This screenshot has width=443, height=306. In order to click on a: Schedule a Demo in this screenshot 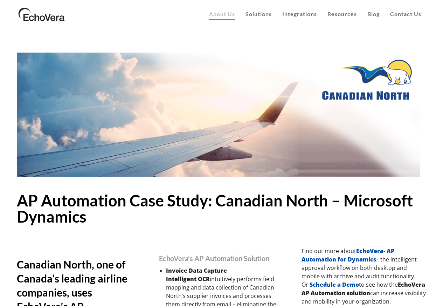, I will do `click(334, 285)`.